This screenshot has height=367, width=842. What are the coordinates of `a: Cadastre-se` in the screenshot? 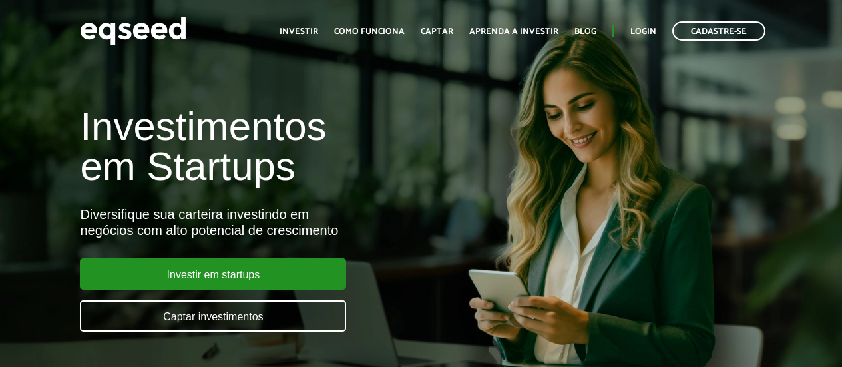 It's located at (719, 31).